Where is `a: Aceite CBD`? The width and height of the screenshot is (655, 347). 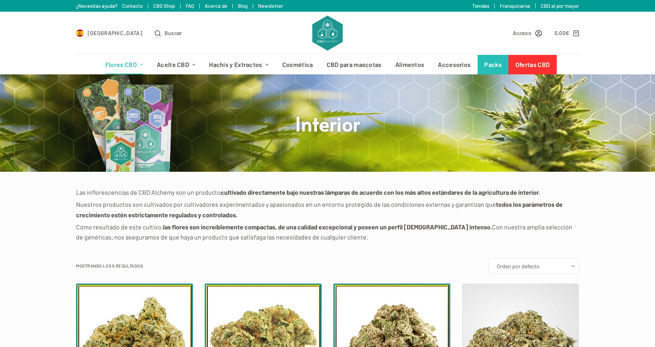
a: Aceite CBD is located at coordinates (176, 65).